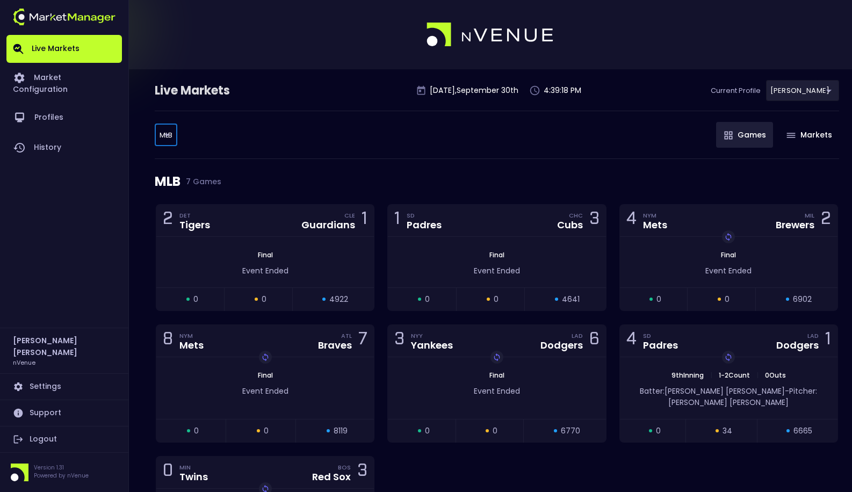 This screenshot has width=852, height=492. What do you see at coordinates (168, 341) in the screenshot?
I see `div: 8` at bounding box center [168, 341].